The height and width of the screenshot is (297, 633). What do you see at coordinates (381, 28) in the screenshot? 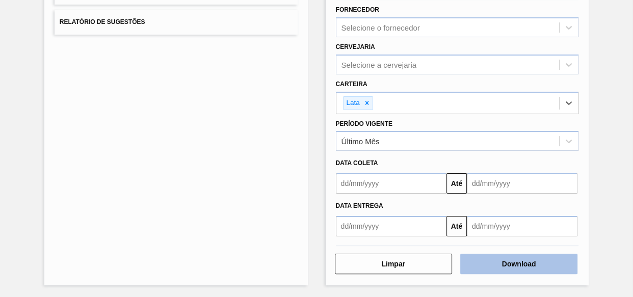
I see `div: Selecione o fornecedor` at bounding box center [381, 28].